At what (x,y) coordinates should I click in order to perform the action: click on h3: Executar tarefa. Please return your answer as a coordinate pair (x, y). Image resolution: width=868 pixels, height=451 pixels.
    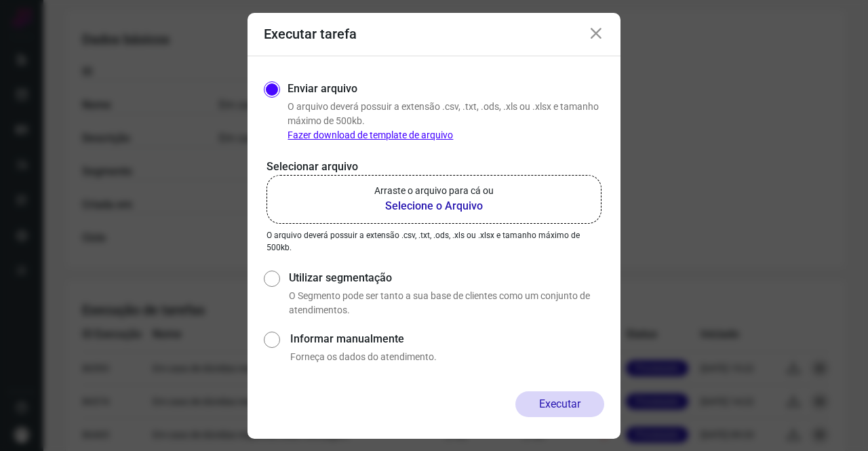
    Looking at the image, I should click on (310, 34).